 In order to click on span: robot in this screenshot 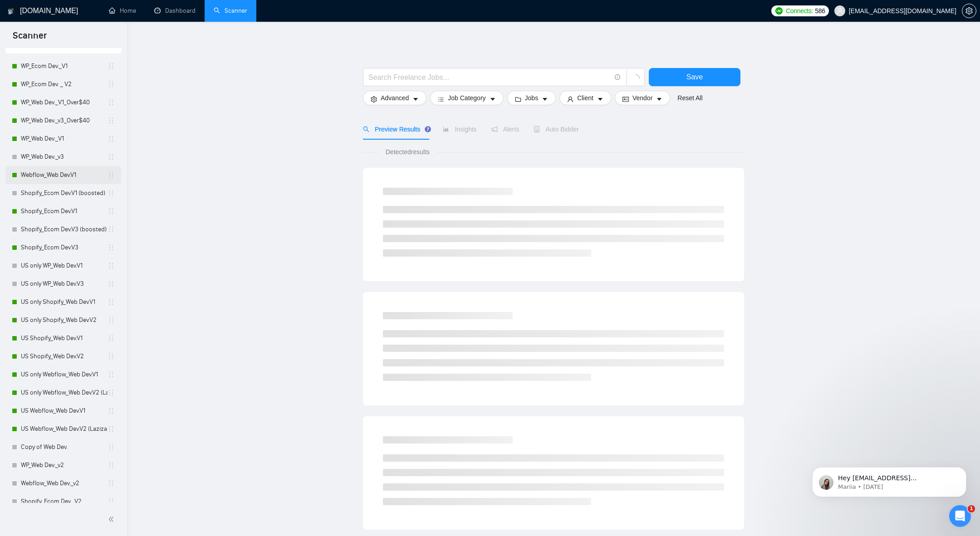, I will do `click(537, 130)`.